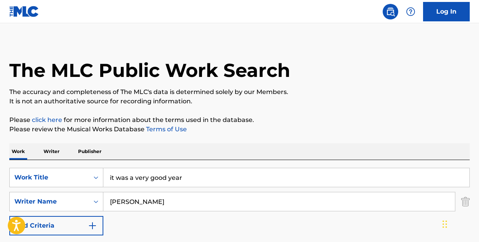  I want to click on p: Writer, so click(51, 151).